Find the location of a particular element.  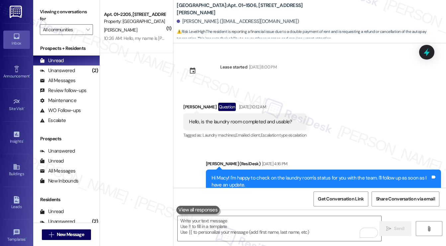

div: Review follow-ups is located at coordinates (63, 90).